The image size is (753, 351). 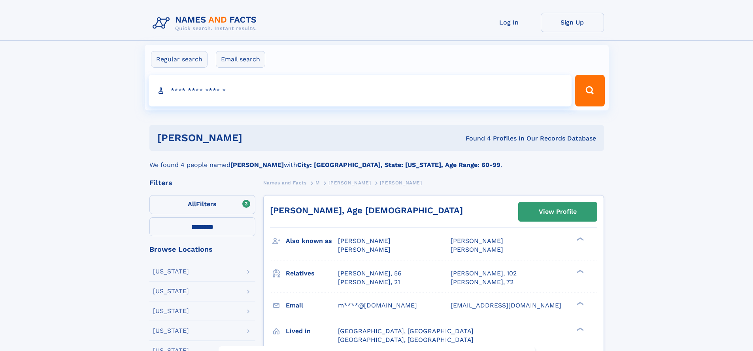 I want to click on div: Filters, so click(x=202, y=183).